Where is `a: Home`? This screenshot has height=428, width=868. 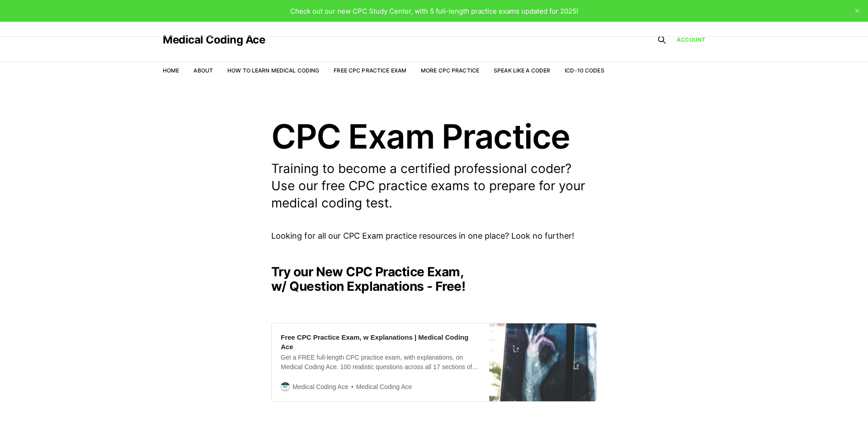
a: Home is located at coordinates (171, 71).